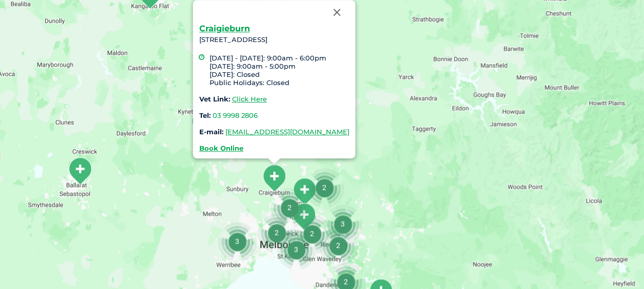  I want to click on button: Search, so click(629, 52).